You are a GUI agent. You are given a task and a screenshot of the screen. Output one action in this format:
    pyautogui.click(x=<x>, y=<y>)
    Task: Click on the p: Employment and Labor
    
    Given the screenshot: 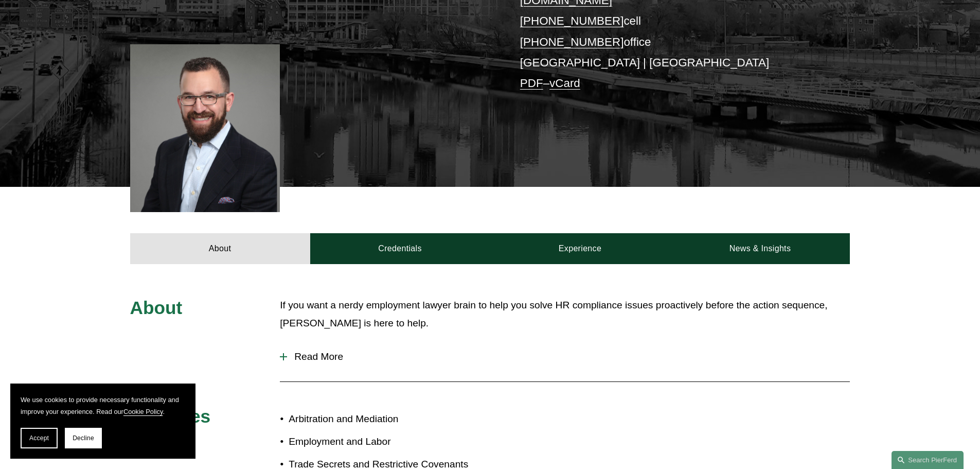 What is the action you would take?
    pyautogui.click(x=389, y=441)
    